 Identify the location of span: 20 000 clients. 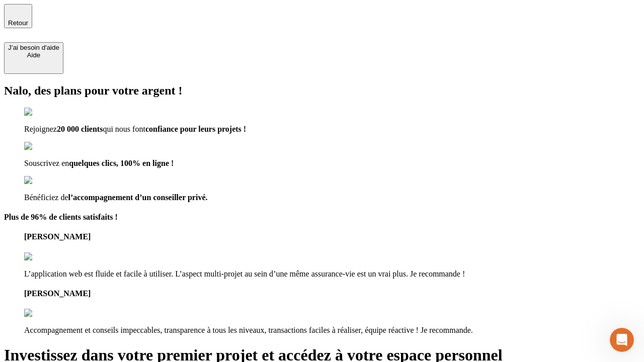
(80, 129).